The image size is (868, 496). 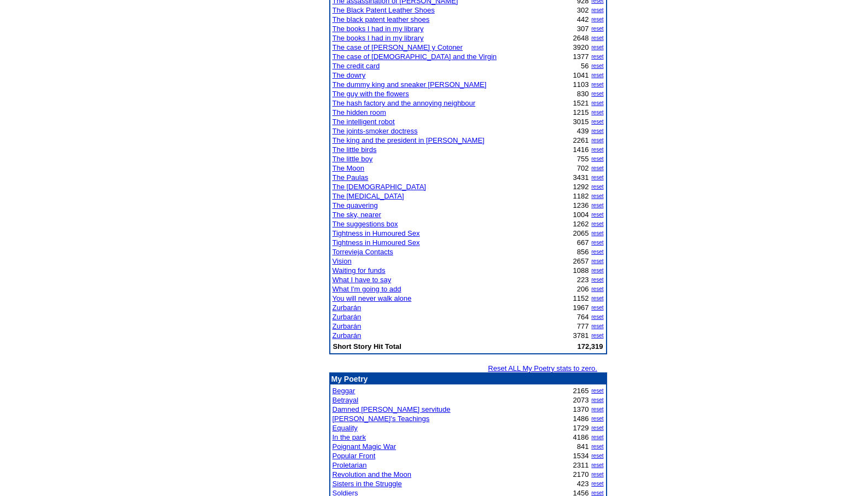 I want to click on font: 1103, so click(x=581, y=84).